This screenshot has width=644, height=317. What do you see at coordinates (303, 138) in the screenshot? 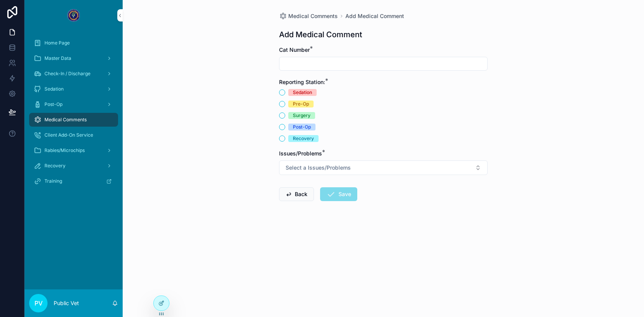
I see `div: Recovery` at bounding box center [303, 138].